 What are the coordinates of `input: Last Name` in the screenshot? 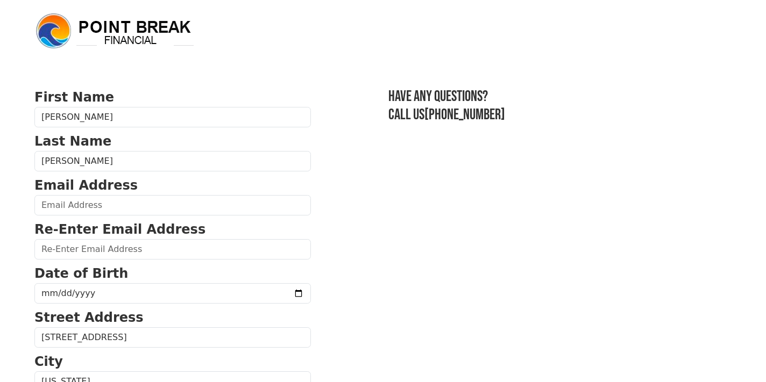 It's located at (173, 161).